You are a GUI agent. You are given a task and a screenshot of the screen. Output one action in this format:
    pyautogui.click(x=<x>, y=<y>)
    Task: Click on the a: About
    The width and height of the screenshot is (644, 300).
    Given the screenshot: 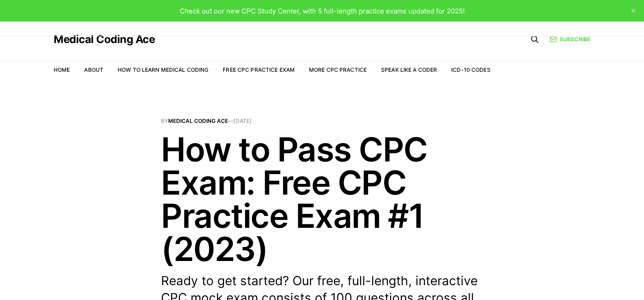 What is the action you would take?
    pyautogui.click(x=94, y=70)
    